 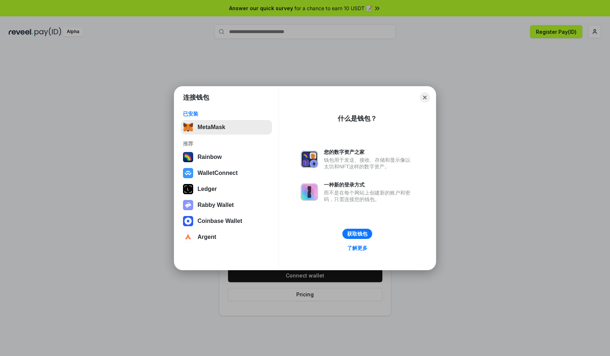 What do you see at coordinates (358, 248) in the screenshot?
I see `a: 了解更多` at bounding box center [358, 248].